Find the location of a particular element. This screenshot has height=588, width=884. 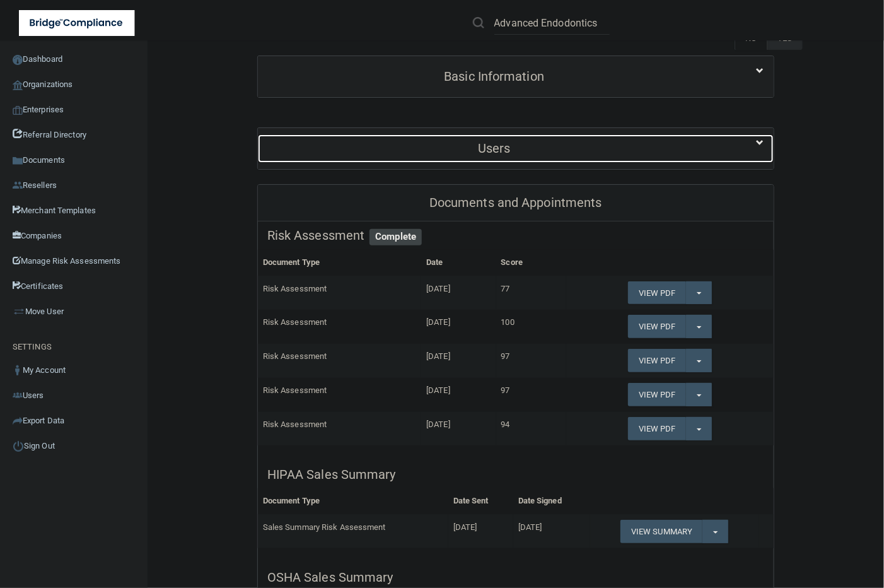

label: SETTINGS is located at coordinates (32, 347).